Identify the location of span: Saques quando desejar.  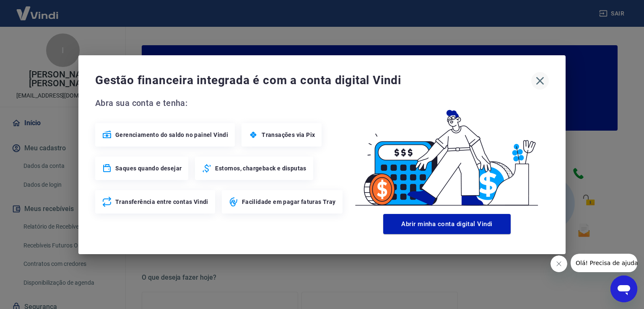
(148, 169).